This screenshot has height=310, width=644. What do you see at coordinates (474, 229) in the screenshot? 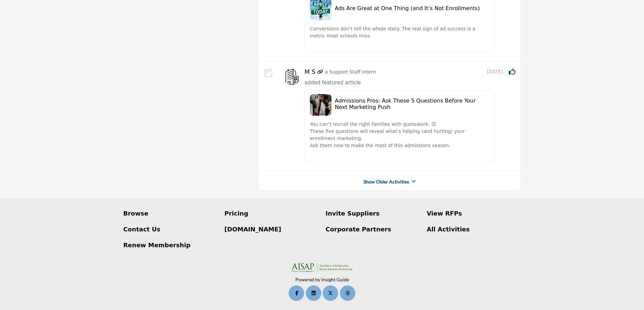
I see `a: All Activities` at bounding box center [474, 229].